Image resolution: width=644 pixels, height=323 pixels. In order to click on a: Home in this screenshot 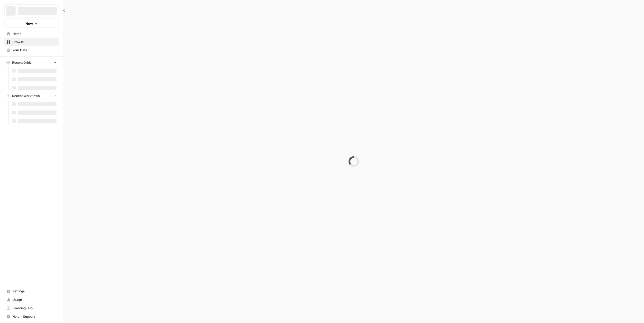, I will do `click(31, 34)`.